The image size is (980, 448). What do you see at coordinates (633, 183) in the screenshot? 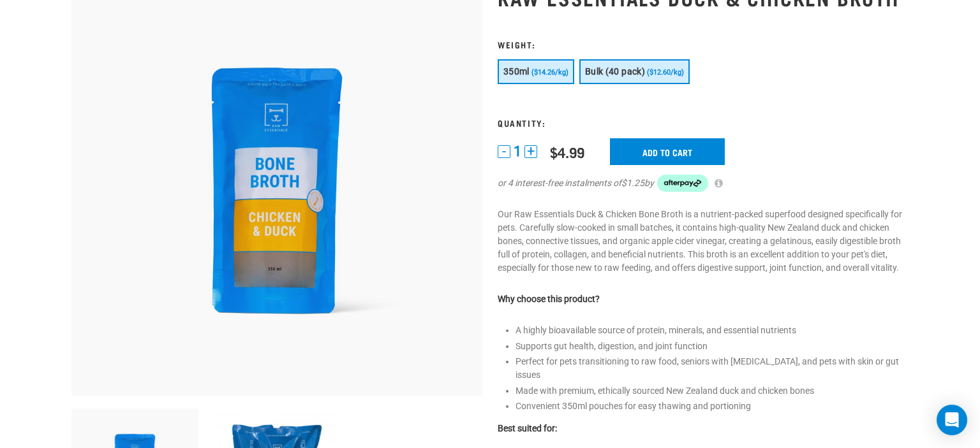
I see `span: $1.25` at bounding box center [633, 183].